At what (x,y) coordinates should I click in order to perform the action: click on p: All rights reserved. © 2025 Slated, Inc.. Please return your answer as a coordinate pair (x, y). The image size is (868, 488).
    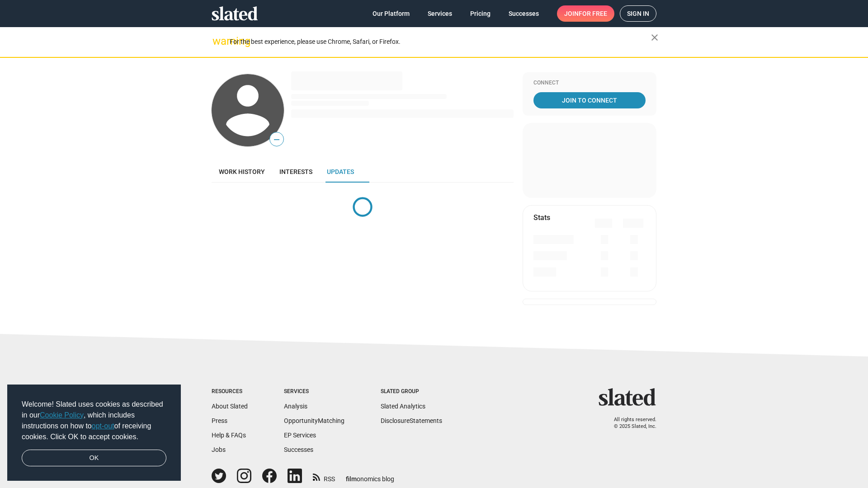
    Looking at the image, I should click on (630, 423).